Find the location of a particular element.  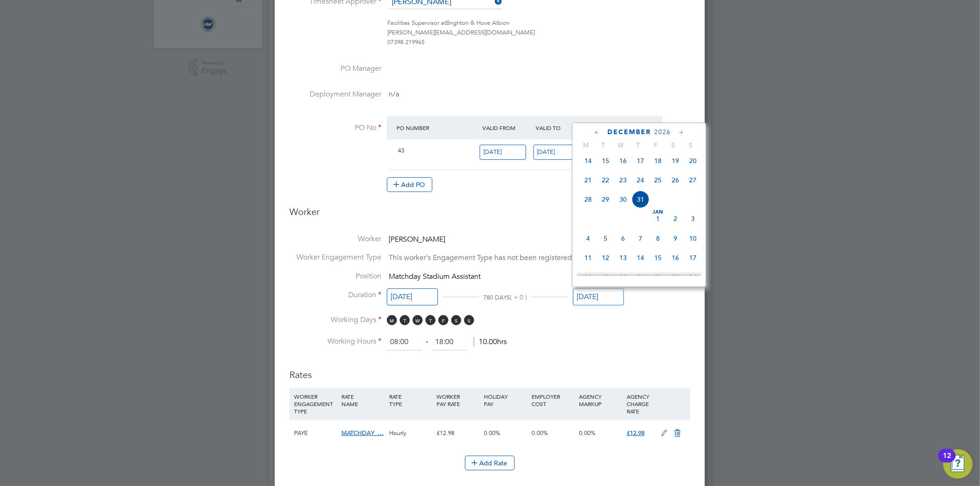

span: Brighton & Hove Albion is located at coordinates (478, 22).